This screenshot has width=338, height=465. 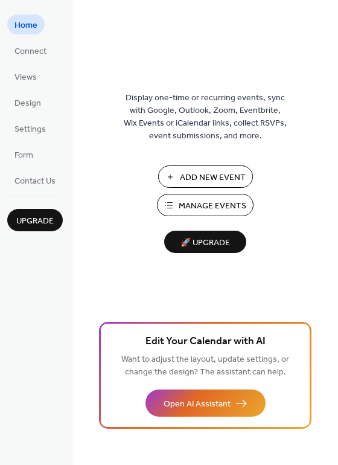 I want to click on span: Home, so click(x=26, y=25).